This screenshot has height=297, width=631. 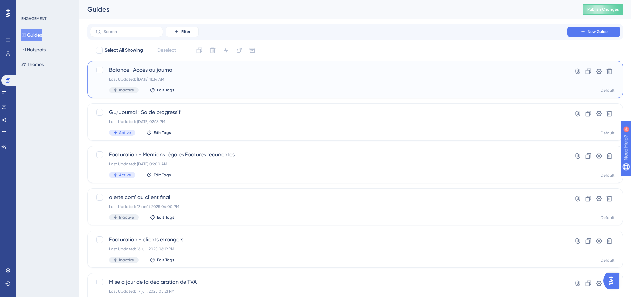 I want to click on span: Mise a jour de la déclaration de TVA, so click(x=328, y=282).